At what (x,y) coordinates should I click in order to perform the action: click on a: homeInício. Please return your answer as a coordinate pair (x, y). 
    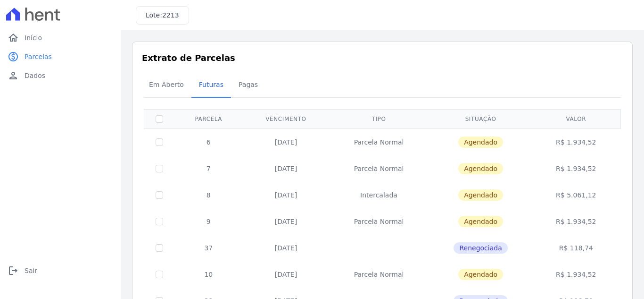
    Looking at the image, I should click on (60, 38).